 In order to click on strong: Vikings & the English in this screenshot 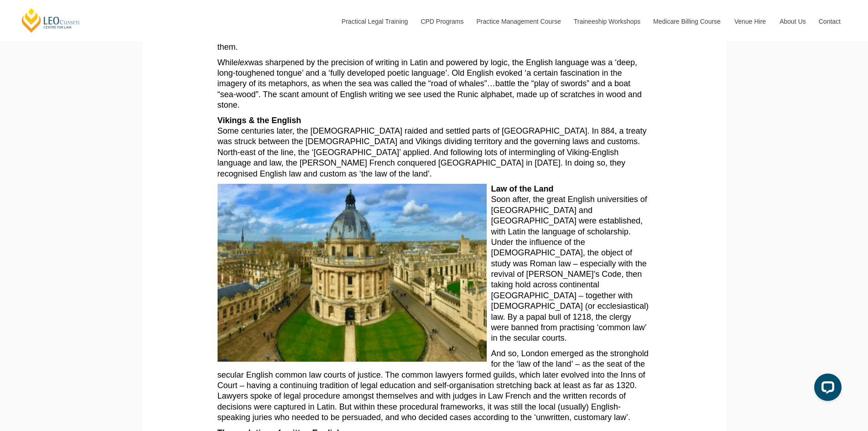, I will do `click(259, 120)`.